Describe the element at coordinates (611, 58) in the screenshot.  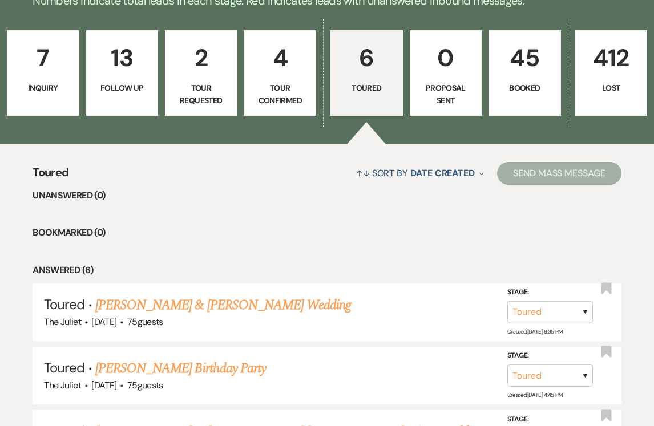
I see `p: 412` at that location.